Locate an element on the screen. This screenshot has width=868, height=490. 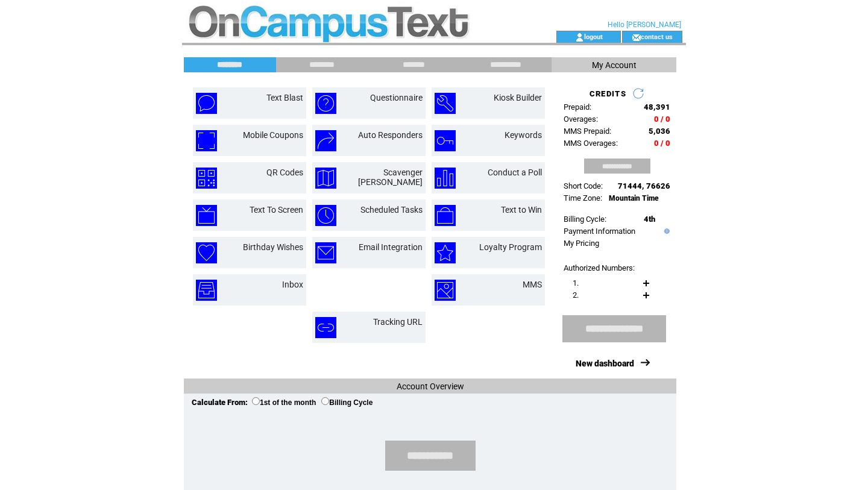
img: mobile-coupons.png is located at coordinates (206, 140).